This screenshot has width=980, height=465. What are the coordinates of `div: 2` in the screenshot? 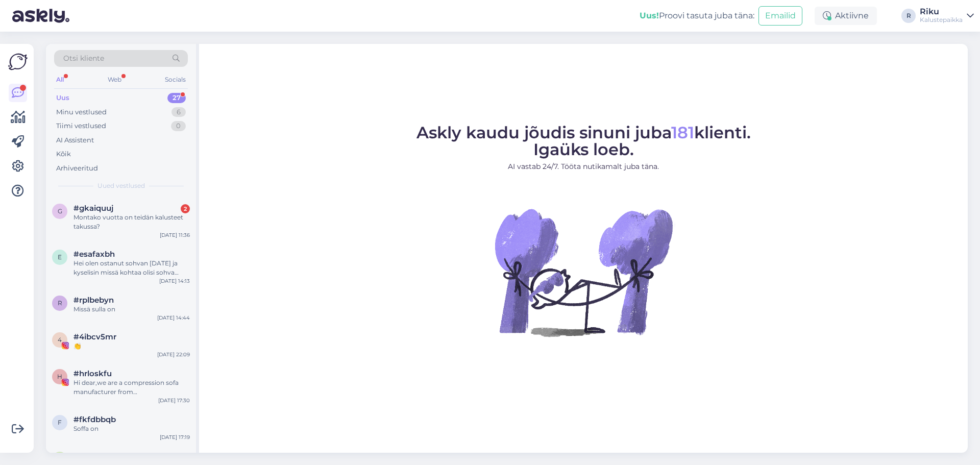 It's located at (185, 209).